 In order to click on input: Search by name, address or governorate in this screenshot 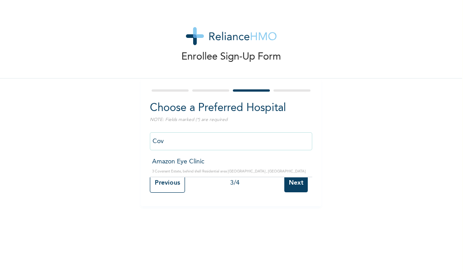, I will do `click(231, 141)`.